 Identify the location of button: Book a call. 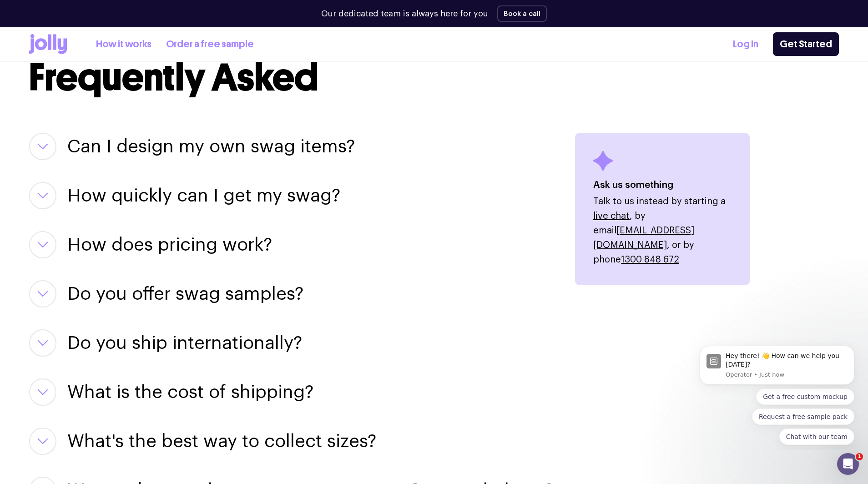
(522, 14).